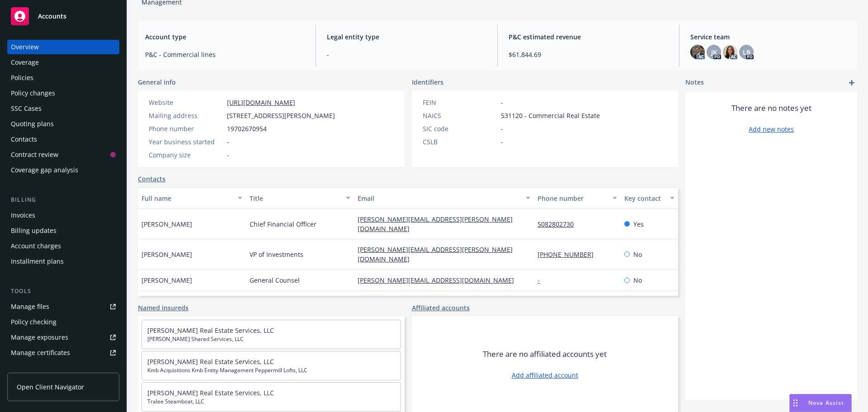 The width and height of the screenshot is (868, 412). I want to click on span: 531120 - Commercial Real Estate, so click(550, 116).